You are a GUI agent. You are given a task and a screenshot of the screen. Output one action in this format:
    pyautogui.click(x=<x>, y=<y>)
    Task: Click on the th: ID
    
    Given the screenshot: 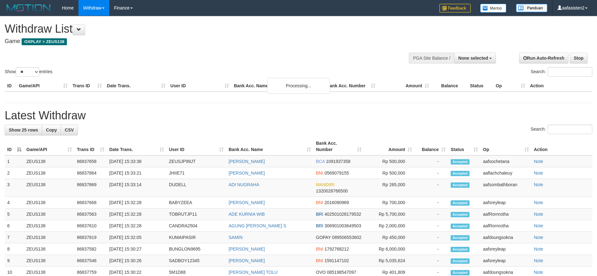 What is the action you would take?
    pyautogui.click(x=10, y=86)
    